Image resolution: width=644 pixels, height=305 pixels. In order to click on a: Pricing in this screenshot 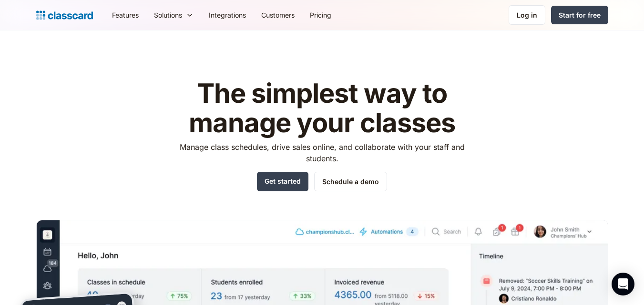, I will do `click(320, 15)`.